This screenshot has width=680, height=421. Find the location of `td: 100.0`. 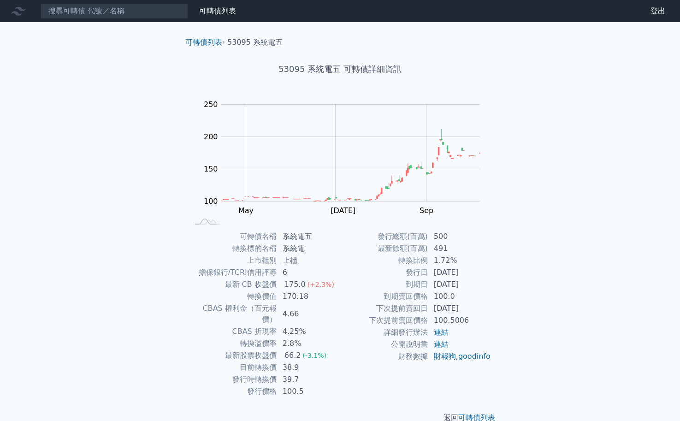

td: 100.0 is located at coordinates (460, 297).